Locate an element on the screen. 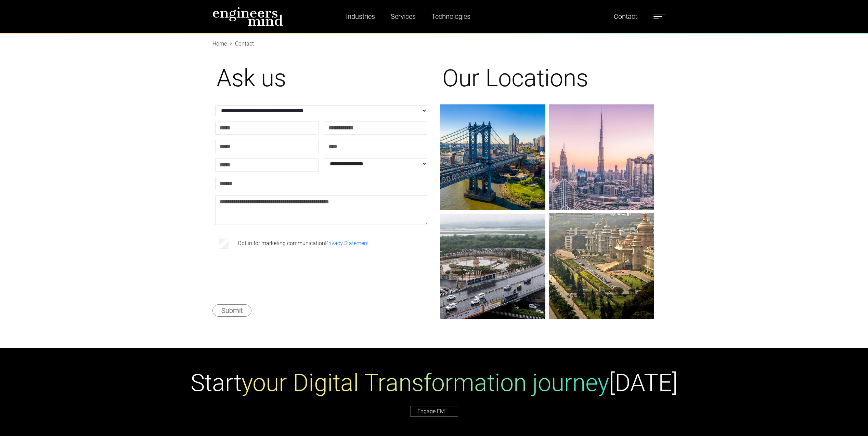 The image size is (868, 443). a: Engage EM is located at coordinates (434, 411).